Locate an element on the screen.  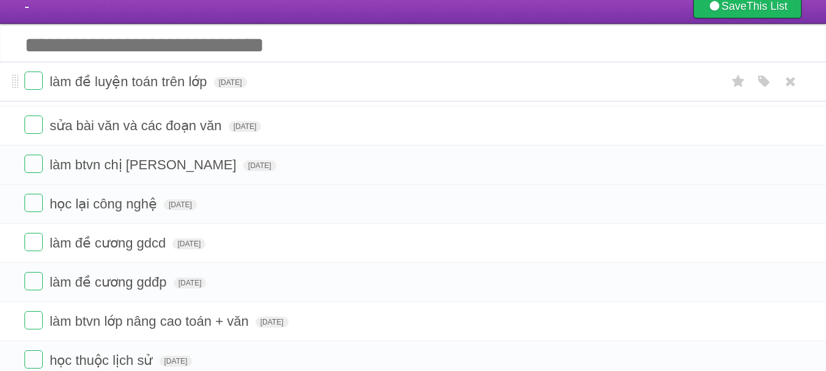
span: làm đề cương gdđp is located at coordinates (109, 282).